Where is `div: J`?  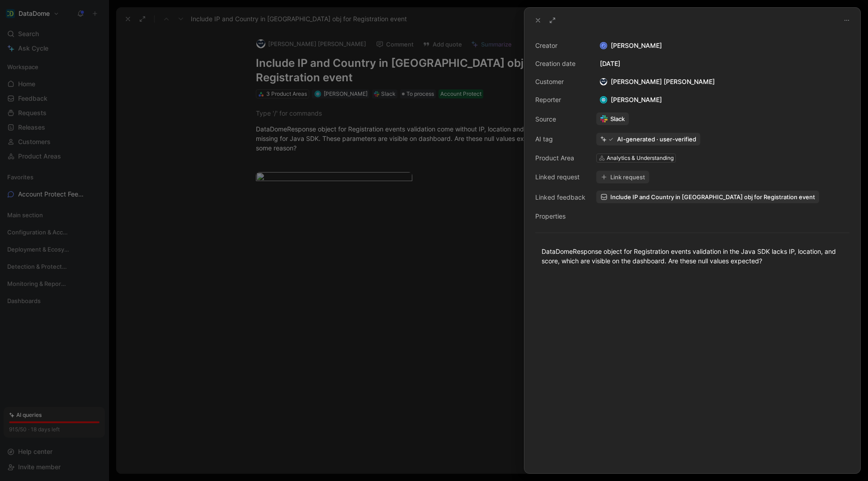
div: J is located at coordinates (603, 46).